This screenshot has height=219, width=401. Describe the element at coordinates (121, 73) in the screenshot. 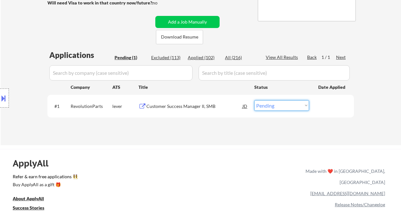

I see `input: Search by company (case sensitive)` at that location.